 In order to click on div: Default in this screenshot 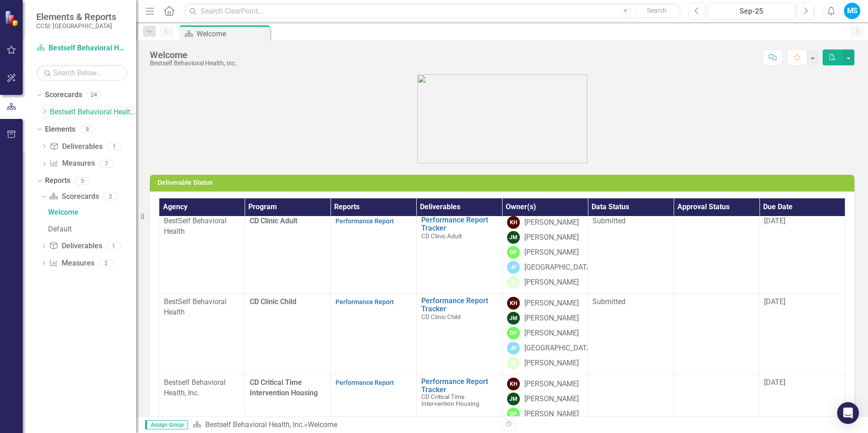, I will do `click(92, 229)`.